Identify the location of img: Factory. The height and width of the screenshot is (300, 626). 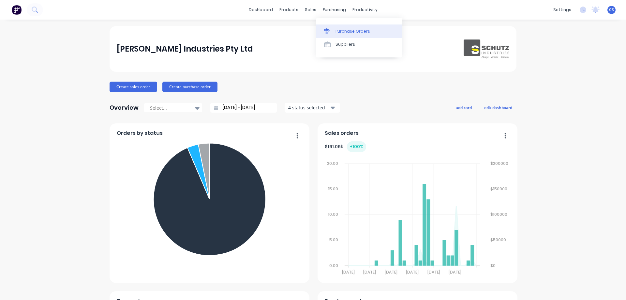
(17, 10).